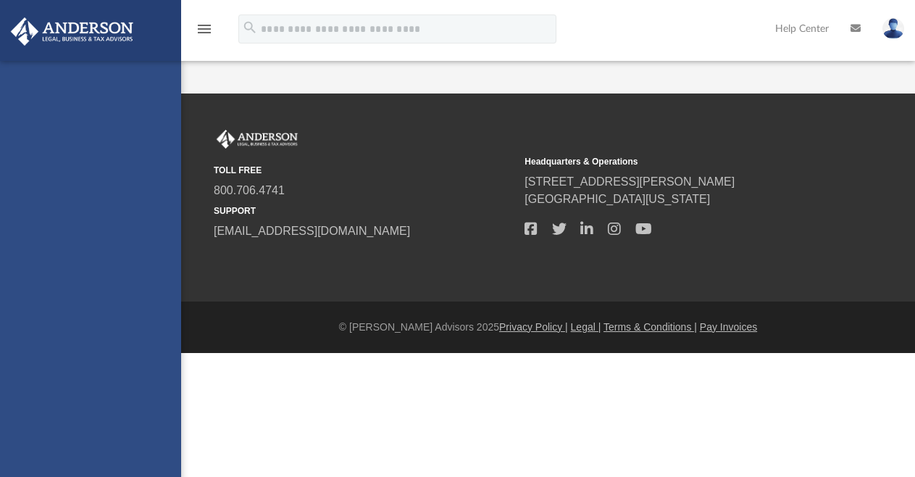  Describe the element at coordinates (364, 170) in the screenshot. I see `small: TOLL FREE` at that location.